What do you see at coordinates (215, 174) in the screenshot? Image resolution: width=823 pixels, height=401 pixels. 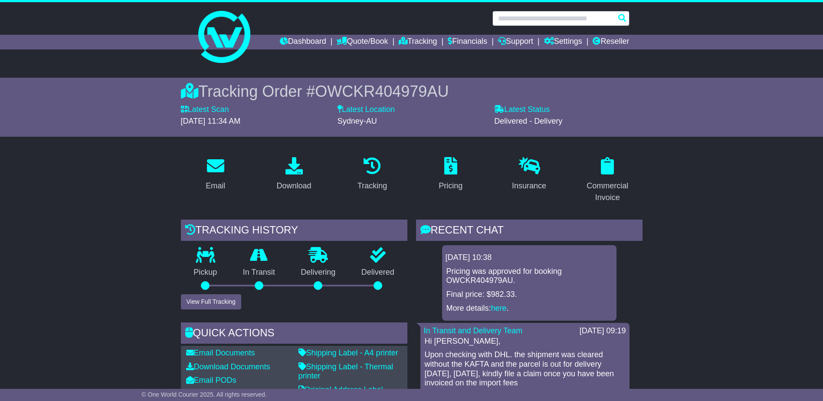 I see `a: Email` at bounding box center [215, 174].